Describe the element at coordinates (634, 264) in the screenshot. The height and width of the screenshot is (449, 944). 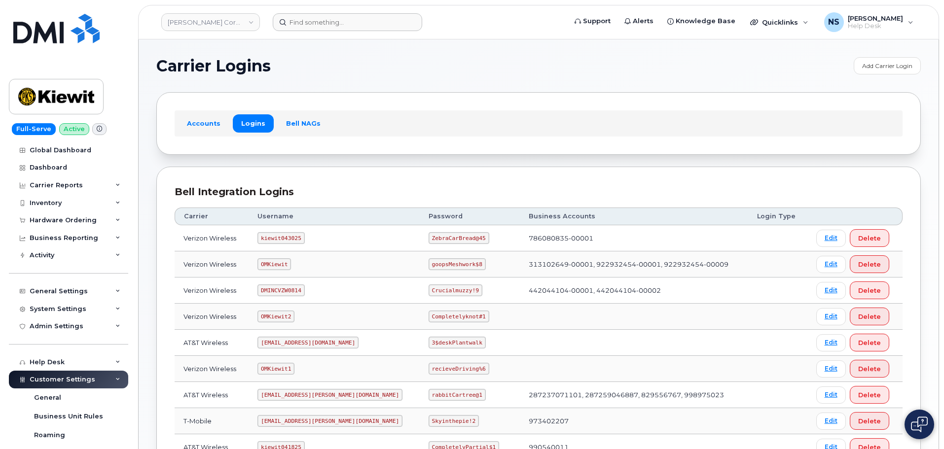
I see `td: 313102649-00001, 922932454-00001, 922932454-00009` at that location.